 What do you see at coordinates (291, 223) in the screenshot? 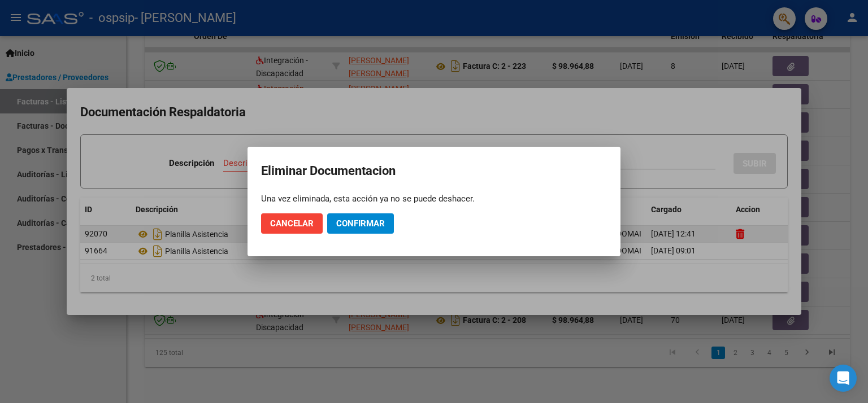
I see `span: Cancelar` at bounding box center [291, 223].